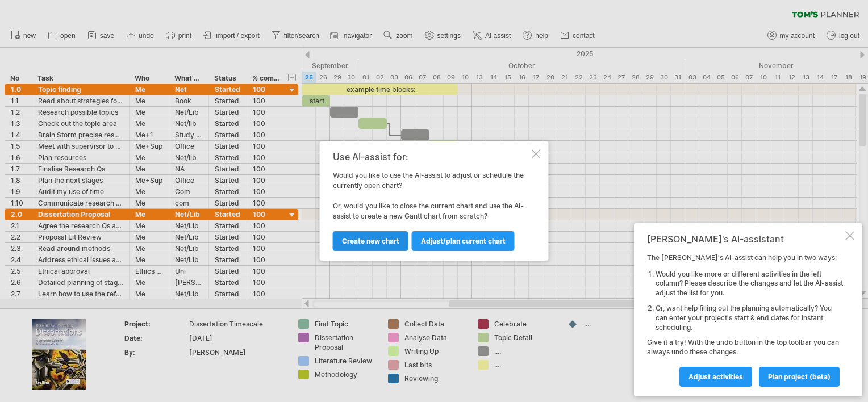 The width and height of the screenshot is (868, 402). What do you see at coordinates (371, 241) in the screenshot?
I see `a: Create new chart` at bounding box center [371, 241].